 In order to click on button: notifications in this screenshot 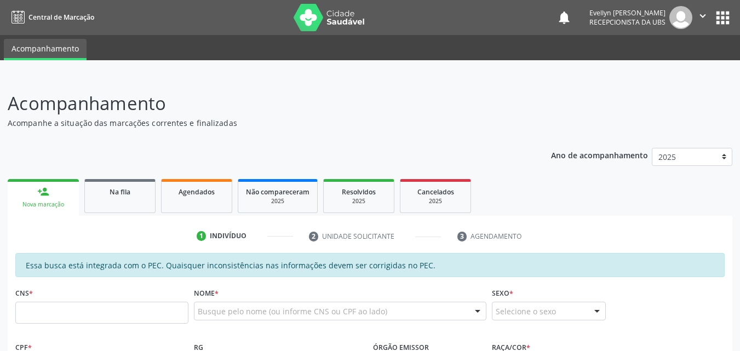, I will do `click(564, 18)`.